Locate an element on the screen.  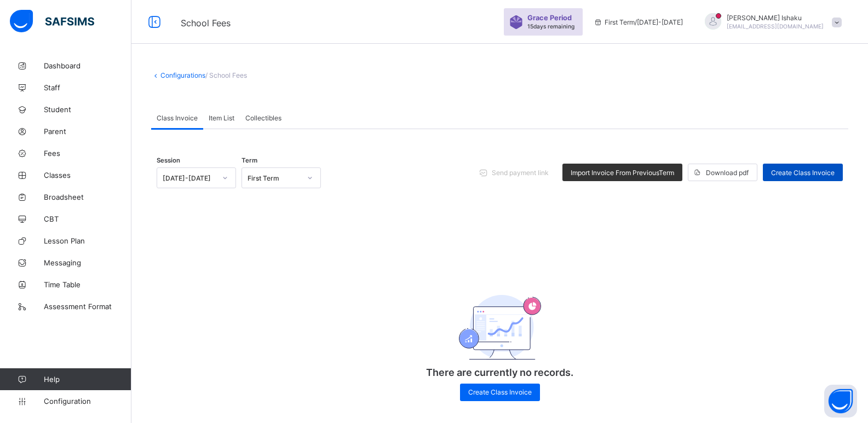
span: CBT is located at coordinates (88, 219).